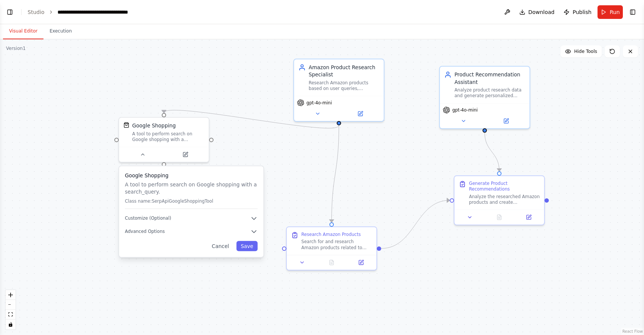  What do you see at coordinates (126, 125) in the screenshot?
I see `img: SerpApiGoogleShoppingTool` at bounding box center [126, 125].